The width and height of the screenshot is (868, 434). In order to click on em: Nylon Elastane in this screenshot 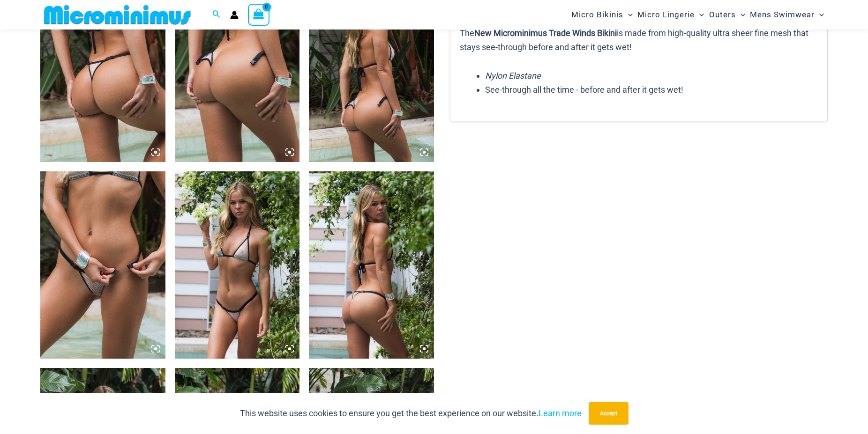, I will do `click(513, 75)`.